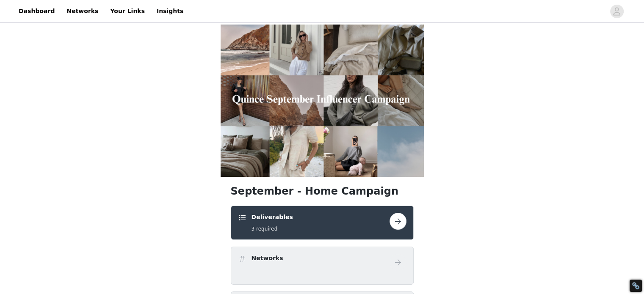 This screenshot has width=644, height=294. Describe the element at coordinates (82, 11) in the screenshot. I see `a: Networks` at that location.